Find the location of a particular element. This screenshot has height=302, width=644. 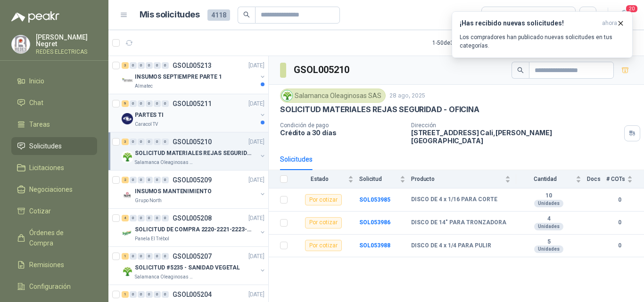

p: Panela El Trébol is located at coordinates (152, 239).